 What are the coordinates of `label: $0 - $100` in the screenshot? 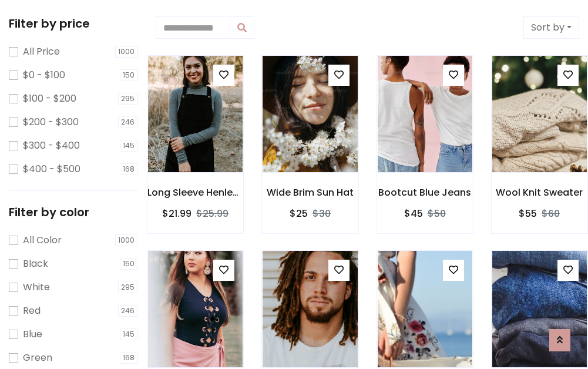 It's located at (44, 76).